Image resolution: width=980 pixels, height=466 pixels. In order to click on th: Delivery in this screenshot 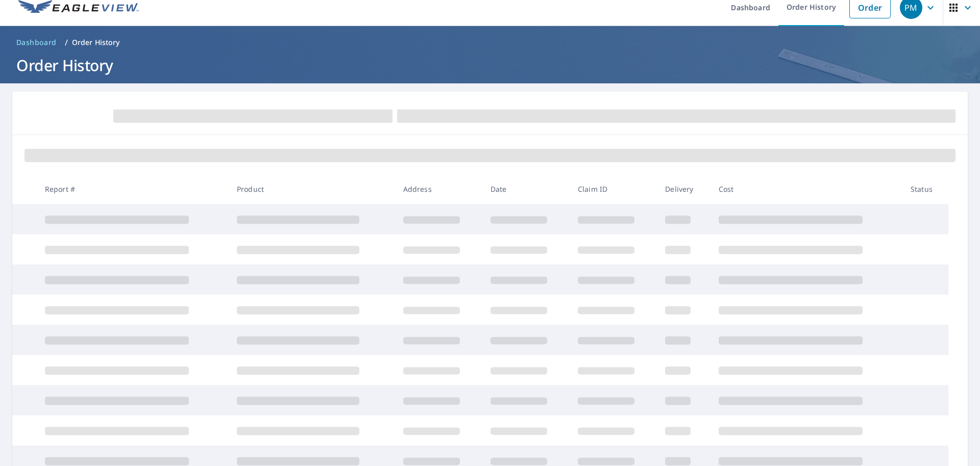, I will do `click(683, 189)`.